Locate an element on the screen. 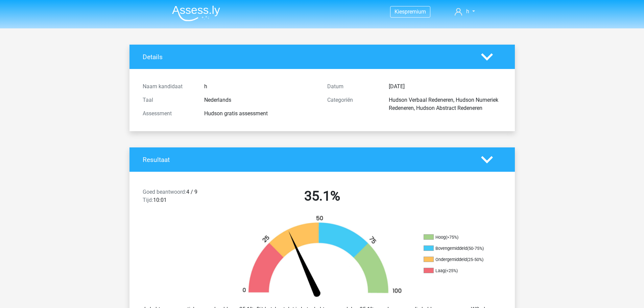  div: 4 / 9 10:01 is located at coordinates (183, 197).